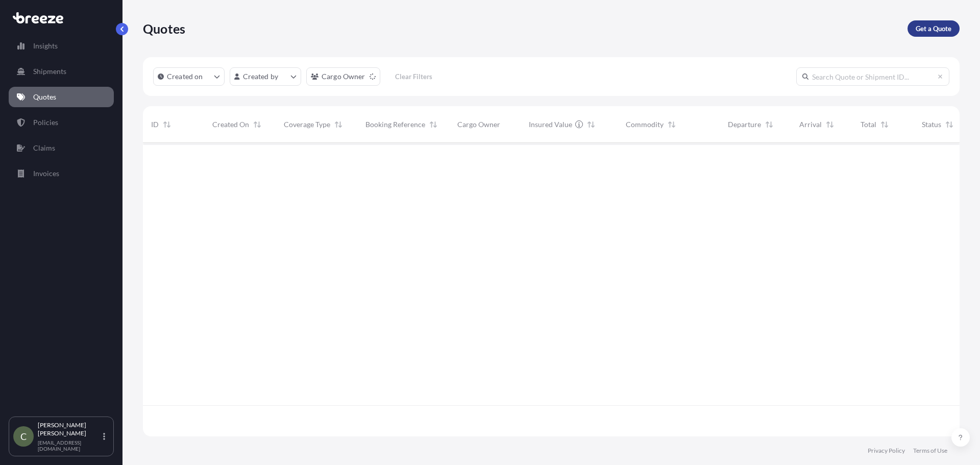  What do you see at coordinates (61, 148) in the screenshot?
I see `a: Claims` at bounding box center [61, 148].